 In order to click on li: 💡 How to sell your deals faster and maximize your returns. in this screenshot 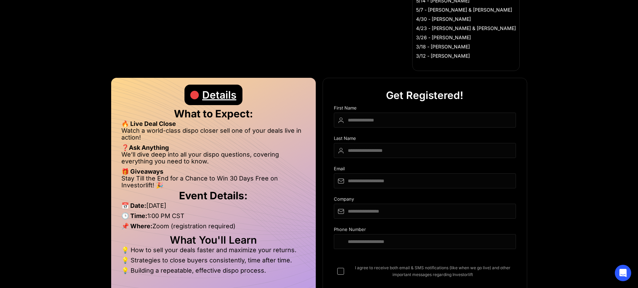, I will do `click(214, 252)`.